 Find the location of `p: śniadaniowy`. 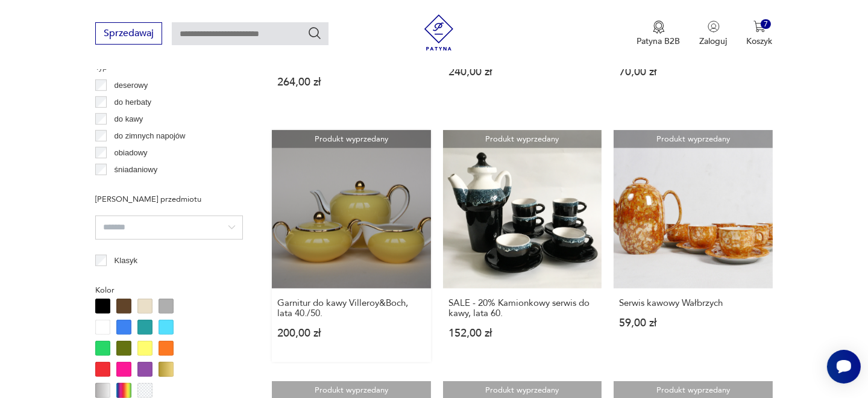

p: śniadaniowy is located at coordinates (136, 170).